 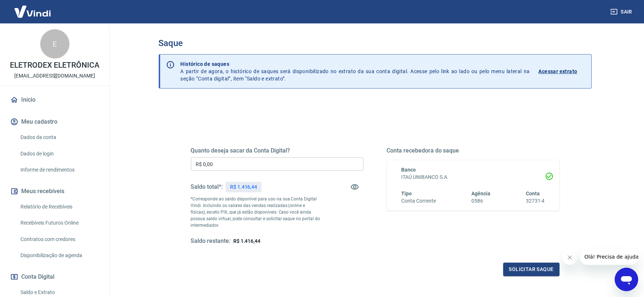 What do you see at coordinates (211, 241) in the screenshot?
I see `h5: Saldo restante:` at bounding box center [211, 241].